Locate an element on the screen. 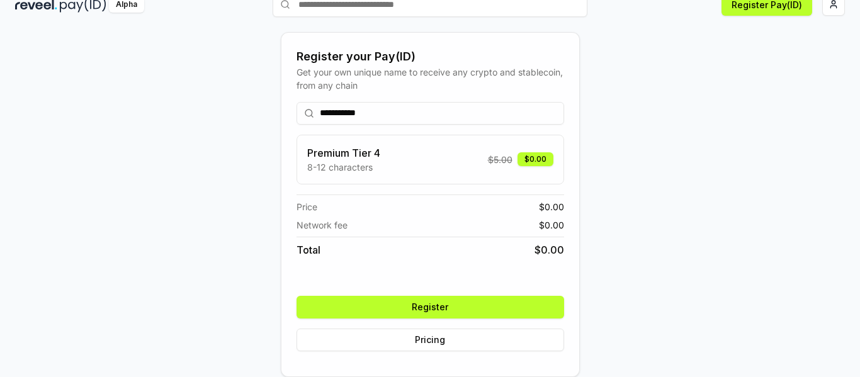 This screenshot has height=377, width=860. button: Pricing is located at coordinates (430, 340).